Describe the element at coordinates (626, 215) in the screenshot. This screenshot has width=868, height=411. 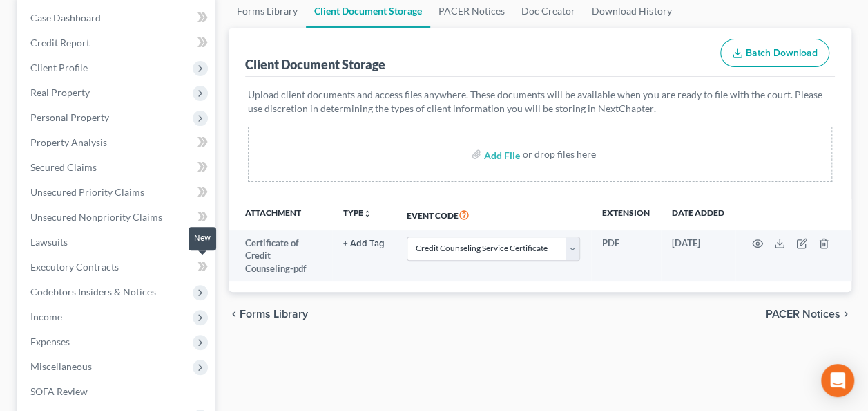
I see `th: Extension` at that location.